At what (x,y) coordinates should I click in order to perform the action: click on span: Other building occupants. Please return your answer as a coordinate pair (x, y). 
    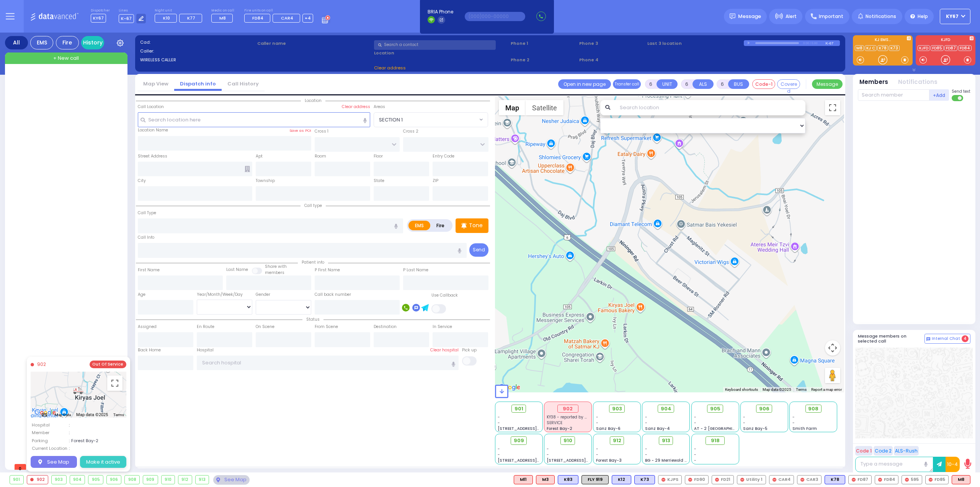
    Looking at the image, I should click on (247, 169).